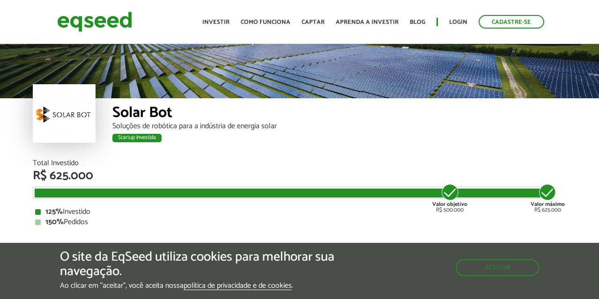 Image resolution: width=599 pixels, height=299 pixels. I want to click on div: Startup investida, so click(137, 138).